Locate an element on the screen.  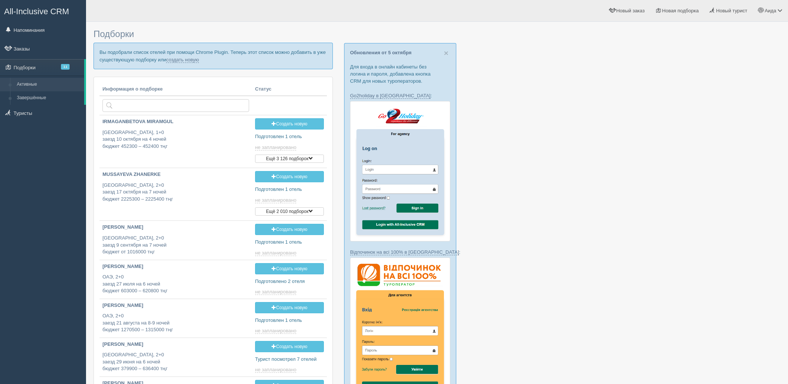
p: IRMAGANBETOVA MIRAMGUL is located at coordinates (176, 122).